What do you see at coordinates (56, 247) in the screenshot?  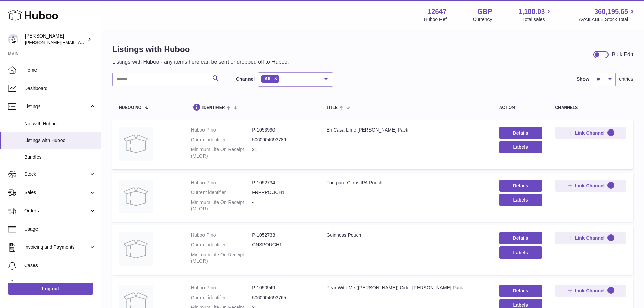 I see `span: Invoicing and Payments` at bounding box center [56, 247].